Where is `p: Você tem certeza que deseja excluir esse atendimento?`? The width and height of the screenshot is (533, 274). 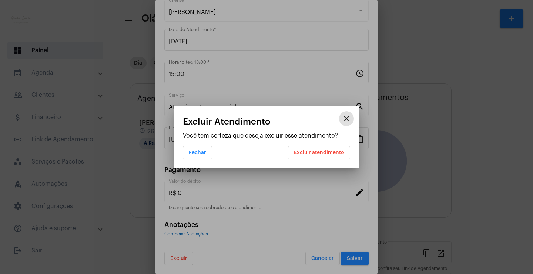 p: Você tem certeza que deseja excluir esse atendimento? is located at coordinates (267, 135).